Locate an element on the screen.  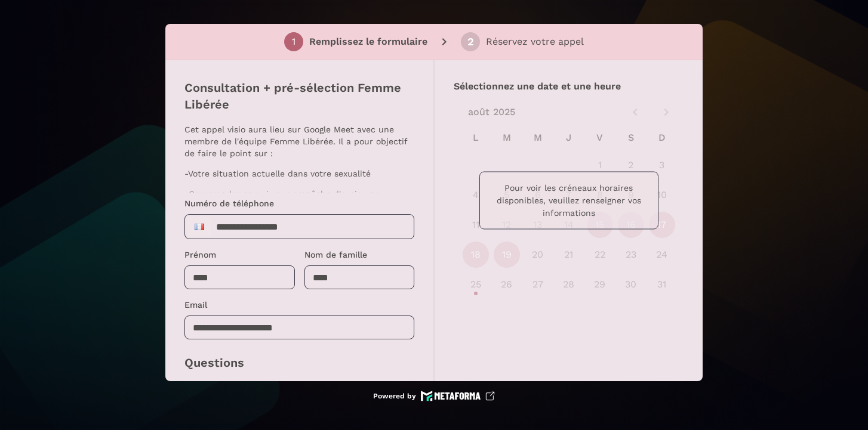
p: Cet appel visio aura lieu sur Google Meet avec une membre de l'équipe Femme Libérée. Il a pour ob... is located at coordinates (297, 141).